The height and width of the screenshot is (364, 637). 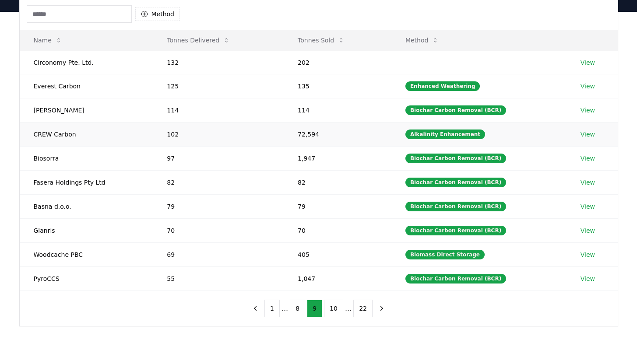 What do you see at coordinates (445, 255) in the screenshot?
I see `div: Biomass Direct Storage` at bounding box center [445, 255].